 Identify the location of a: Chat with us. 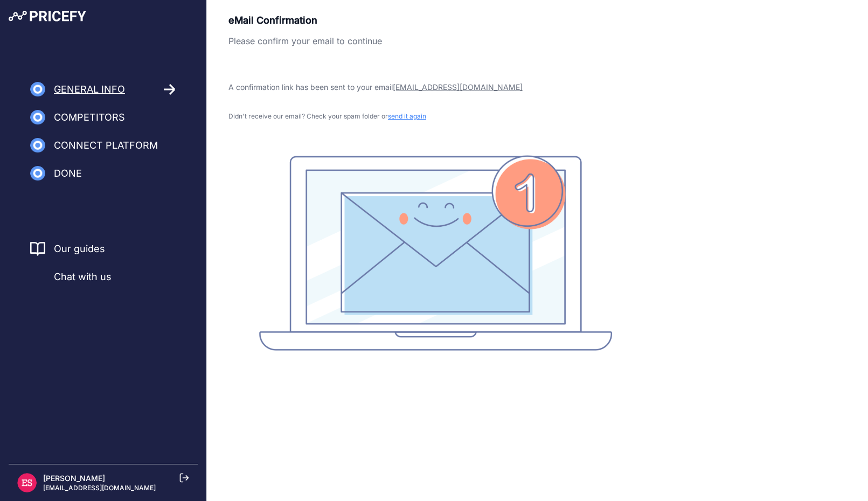
(70, 277).